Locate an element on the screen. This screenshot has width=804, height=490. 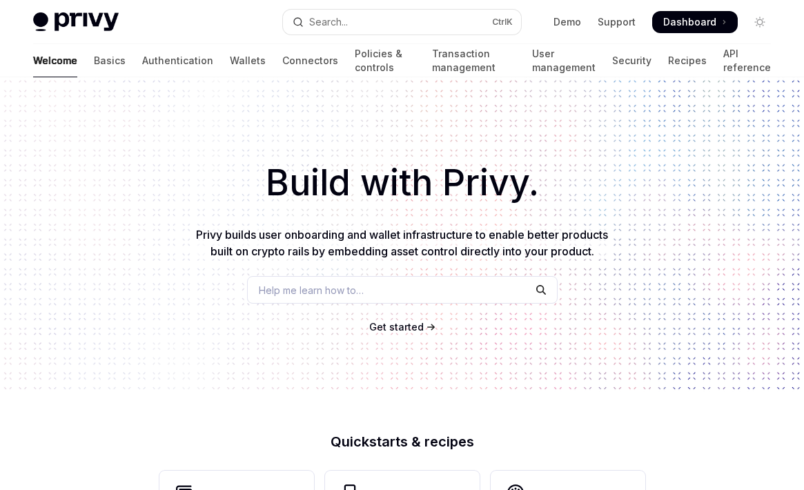
a: Demo is located at coordinates (568, 22).